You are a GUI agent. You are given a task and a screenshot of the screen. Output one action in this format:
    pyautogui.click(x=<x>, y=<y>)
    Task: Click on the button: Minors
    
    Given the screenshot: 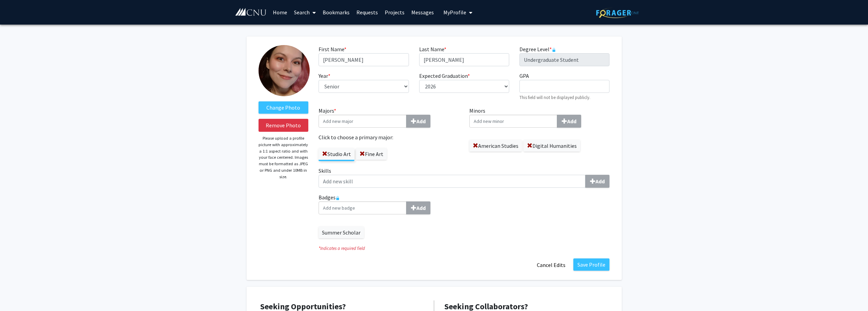 What is the action you would take?
    pyautogui.click(x=569, y=121)
    